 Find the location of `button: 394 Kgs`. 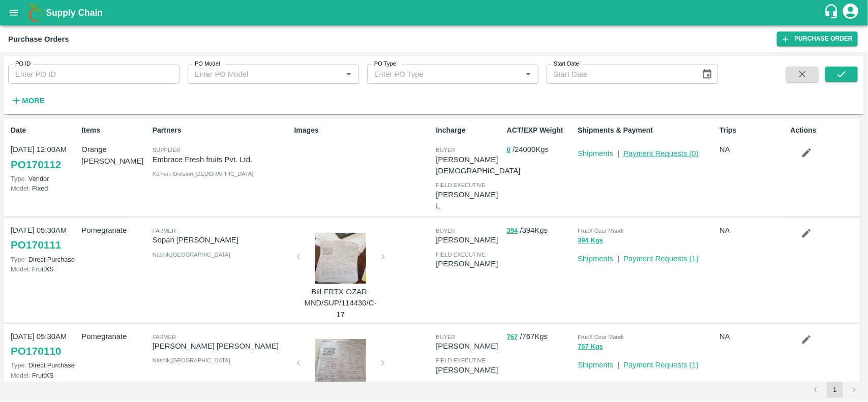

button: 394 Kgs is located at coordinates (590, 241).